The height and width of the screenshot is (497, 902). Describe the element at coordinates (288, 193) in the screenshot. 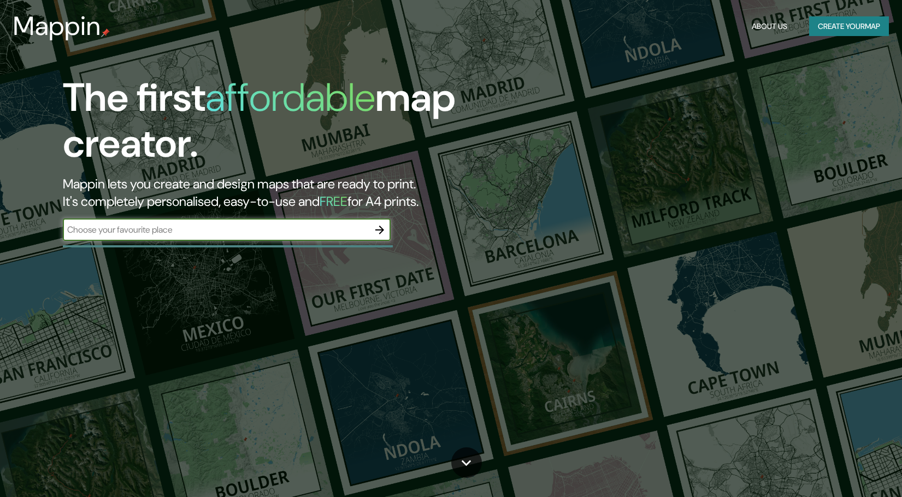

I see `h2: Mappin lets you create and design maps that are ready to print. It's completely personalised, eas...` at that location.